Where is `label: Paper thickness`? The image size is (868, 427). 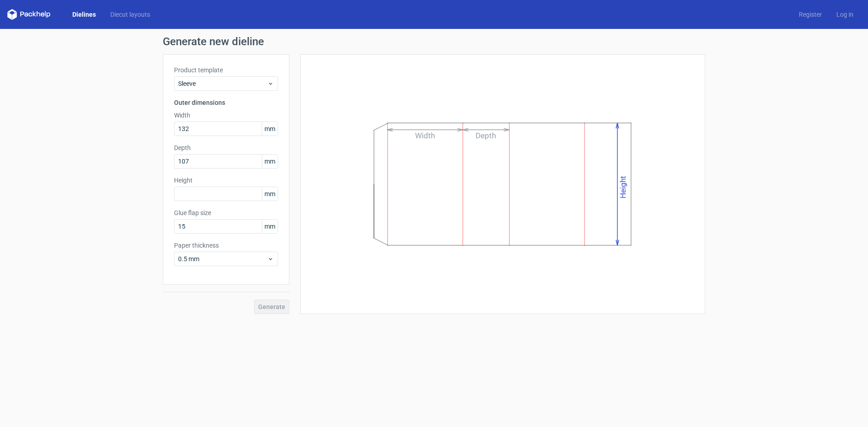
label: Paper thickness is located at coordinates (226, 246).